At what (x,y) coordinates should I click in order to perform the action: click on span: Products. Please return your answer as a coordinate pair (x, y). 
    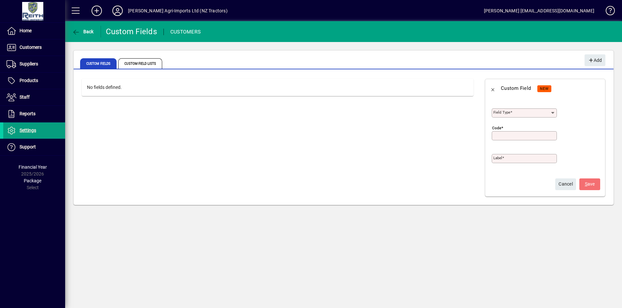
    Looking at the image, I should click on (29, 80).